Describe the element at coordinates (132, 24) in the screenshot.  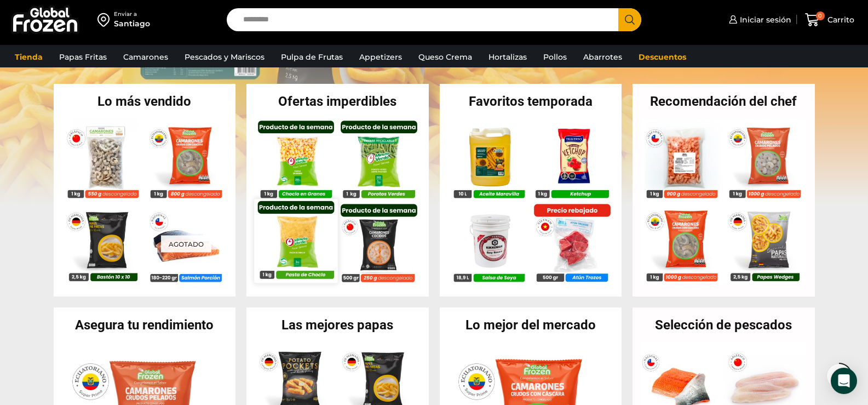
I see `div: Santiago` at that location.